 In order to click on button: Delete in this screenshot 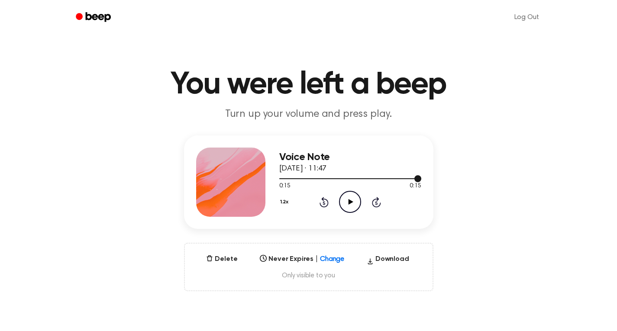, I will do `click(222, 259)`.